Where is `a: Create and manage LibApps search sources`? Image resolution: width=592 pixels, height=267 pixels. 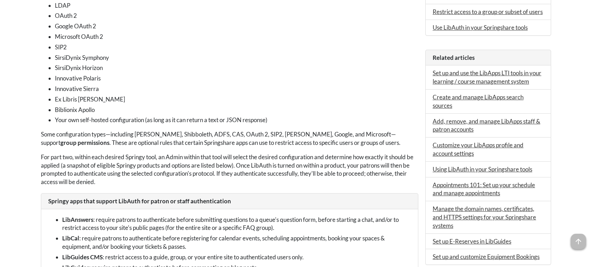 a: Create and manage LibApps search sources is located at coordinates (478, 101).